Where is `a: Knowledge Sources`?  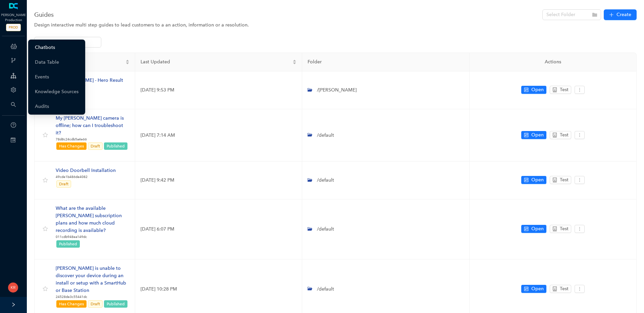 a: Knowledge Sources is located at coordinates (57, 92).